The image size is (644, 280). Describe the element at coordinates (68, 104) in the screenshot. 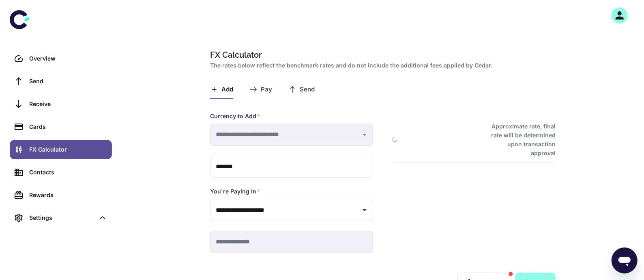

I see `div: Receive` at that location.